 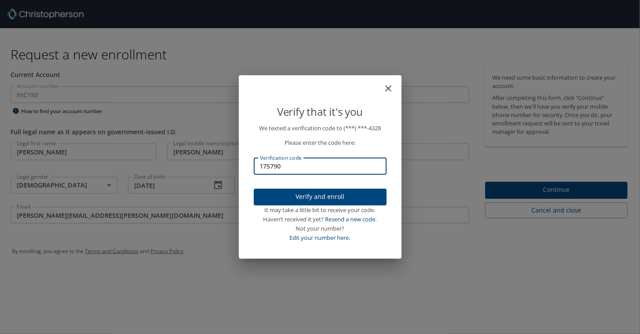 I want to click on div: Haven’t received it yet?, so click(x=320, y=219).